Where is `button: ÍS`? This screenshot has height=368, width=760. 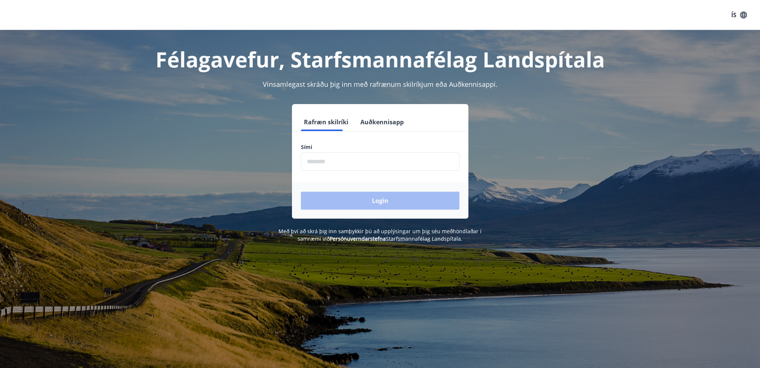 button: ÍS is located at coordinates (739, 15).